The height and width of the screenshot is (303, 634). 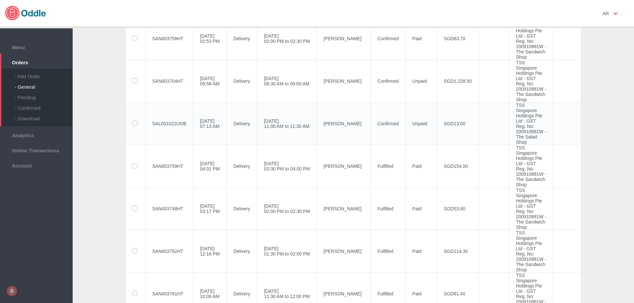 I want to click on div: - Confirmed, so click(x=44, y=106).